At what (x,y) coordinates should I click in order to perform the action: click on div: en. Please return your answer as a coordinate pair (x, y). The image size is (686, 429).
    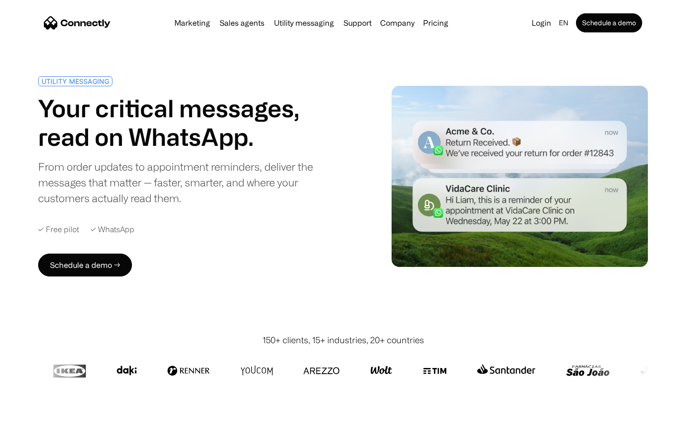
    Looking at the image, I should click on (564, 23).